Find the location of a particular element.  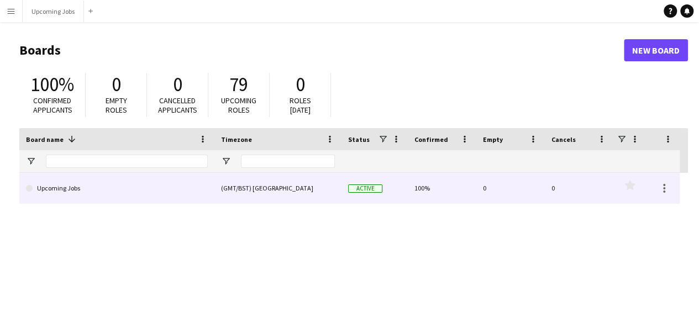

h1: Boards is located at coordinates (322, 50).